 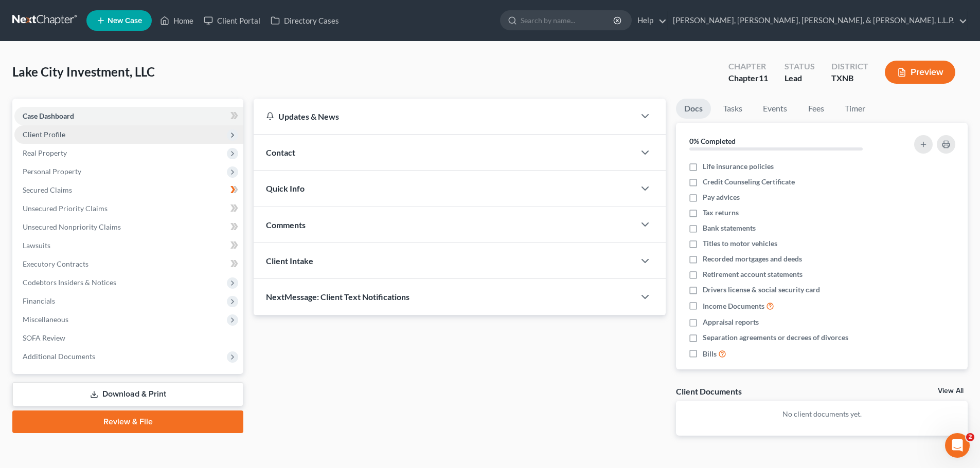 What do you see at coordinates (44, 134) in the screenshot?
I see `span: Client Profile` at bounding box center [44, 134].